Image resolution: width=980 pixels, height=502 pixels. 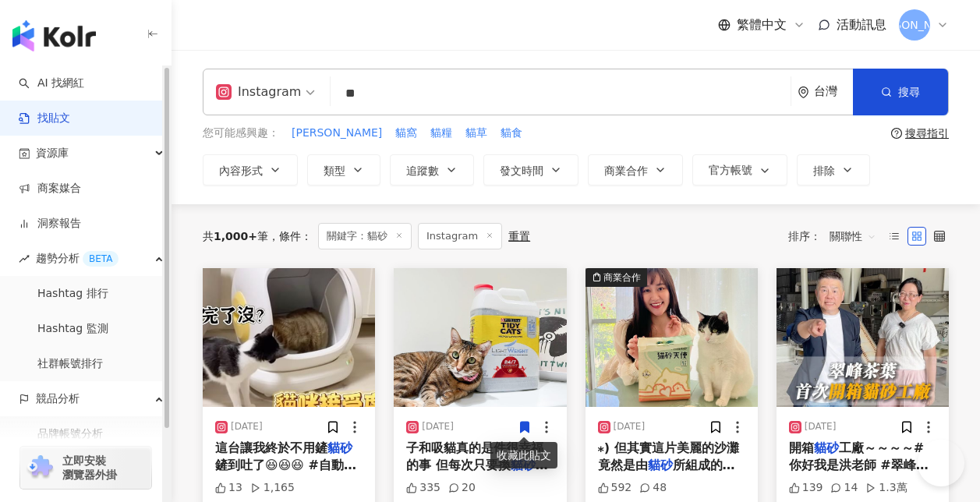 I want to click on span: 官方帳號, so click(x=731, y=170).